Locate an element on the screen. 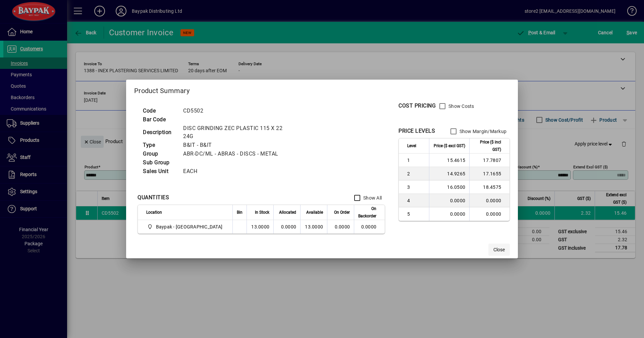 Image resolution: width=644 pixels, height=338 pixels. span: 2 is located at coordinates (416, 174).